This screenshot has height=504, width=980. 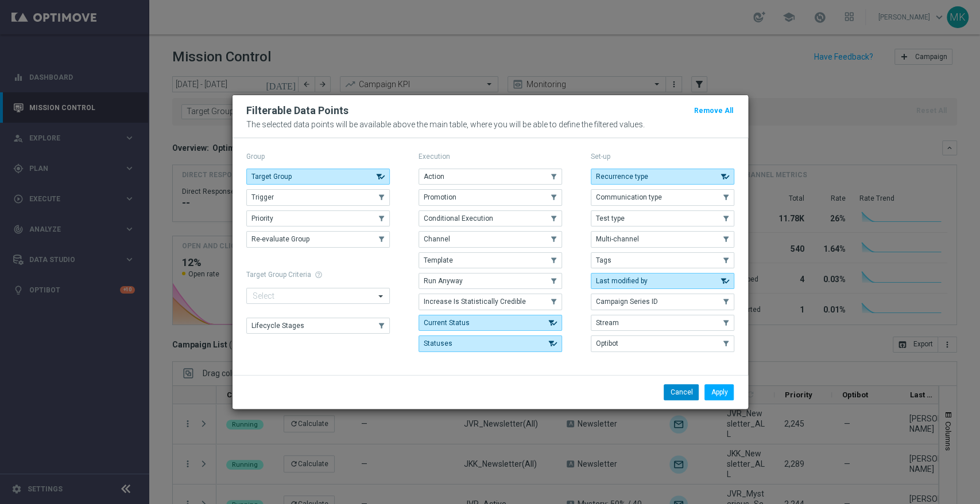 I want to click on button: Current Status, so click(x=490, y=323).